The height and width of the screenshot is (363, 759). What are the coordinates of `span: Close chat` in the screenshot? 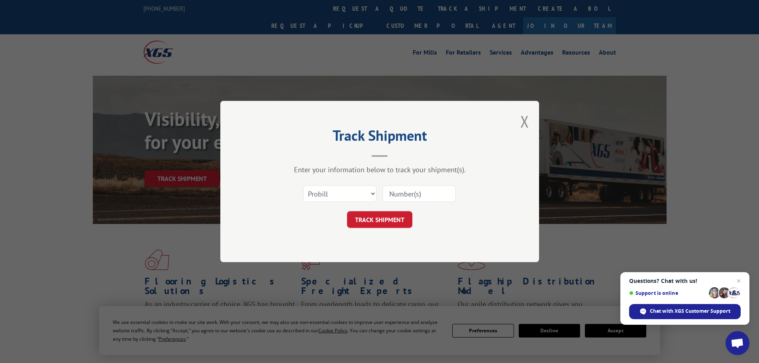 It's located at (738, 281).